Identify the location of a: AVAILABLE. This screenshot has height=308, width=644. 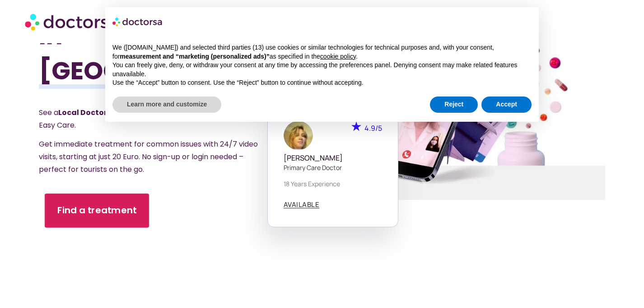
(302, 205).